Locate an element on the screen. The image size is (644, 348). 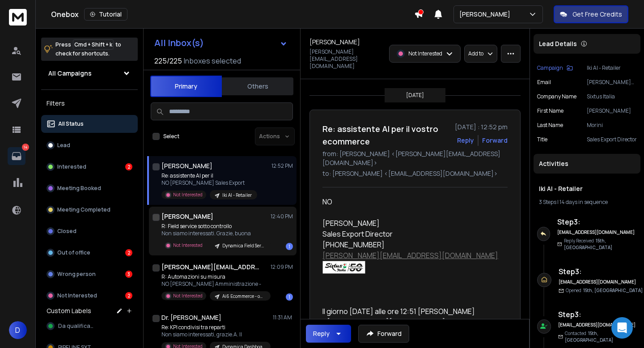
button: All Status is located at coordinates (89, 124).